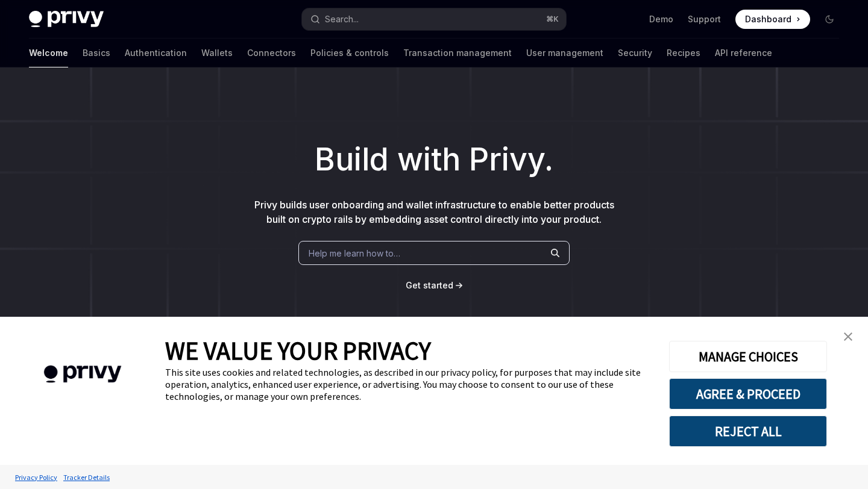  What do you see at coordinates (552, 20) in the screenshot?
I see `span: ⌘ K` at bounding box center [552, 20].